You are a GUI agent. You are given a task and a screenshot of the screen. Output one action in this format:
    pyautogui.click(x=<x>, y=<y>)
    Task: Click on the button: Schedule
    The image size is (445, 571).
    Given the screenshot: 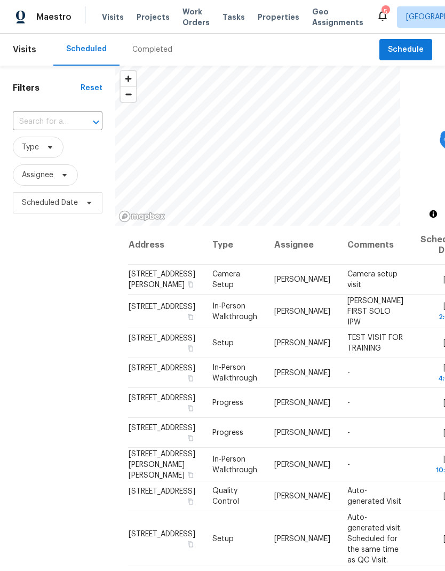 What is the action you would take?
    pyautogui.click(x=405, y=50)
    